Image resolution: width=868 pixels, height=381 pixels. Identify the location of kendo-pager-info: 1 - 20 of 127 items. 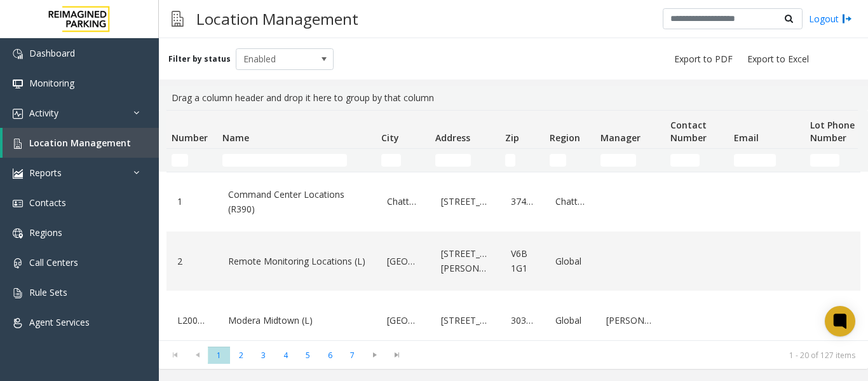
(635, 354).